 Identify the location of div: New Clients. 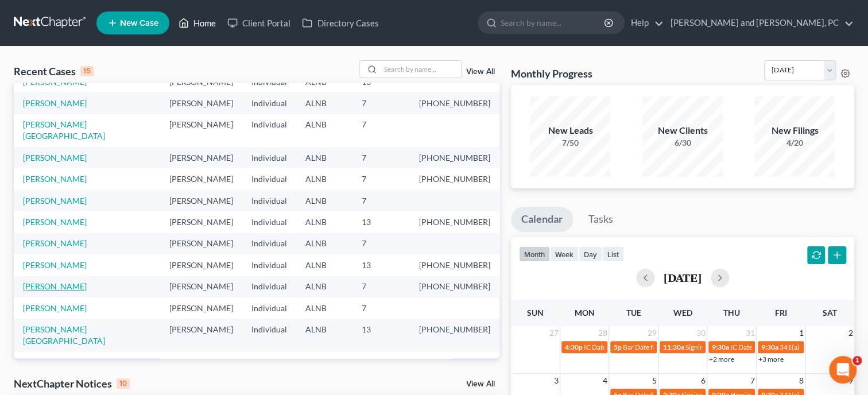
(683, 130).